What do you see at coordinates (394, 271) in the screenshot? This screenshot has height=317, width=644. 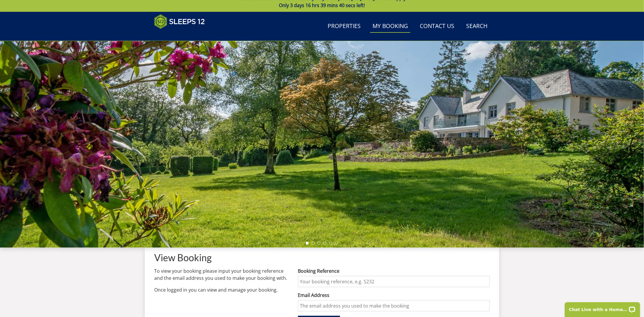 I see `label: Booking Reference` at bounding box center [394, 271].